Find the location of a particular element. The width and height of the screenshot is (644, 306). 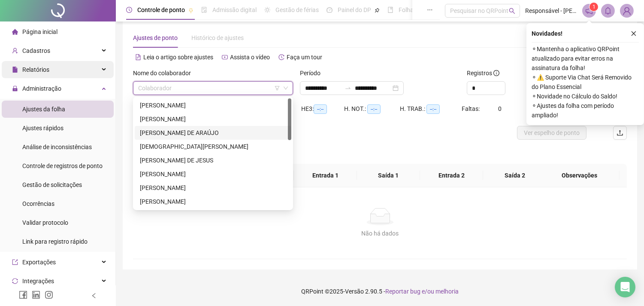

th: Observações is located at coordinates (579, 175).